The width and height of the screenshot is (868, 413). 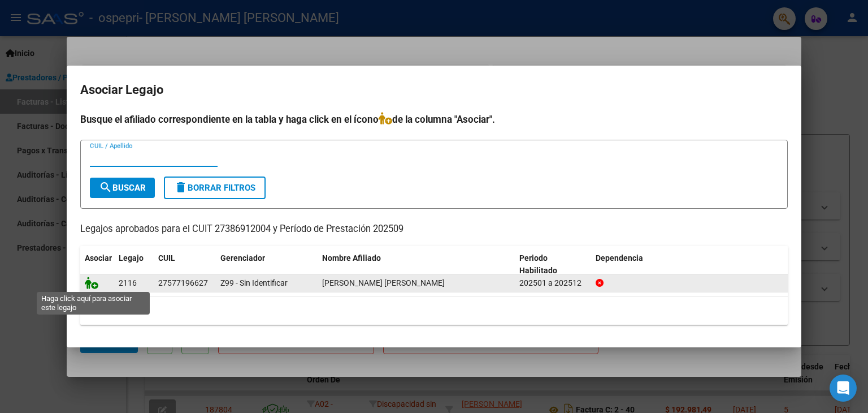 What do you see at coordinates (538, 264) in the screenshot?
I see `span: Periodo Habilitado` at bounding box center [538, 264].